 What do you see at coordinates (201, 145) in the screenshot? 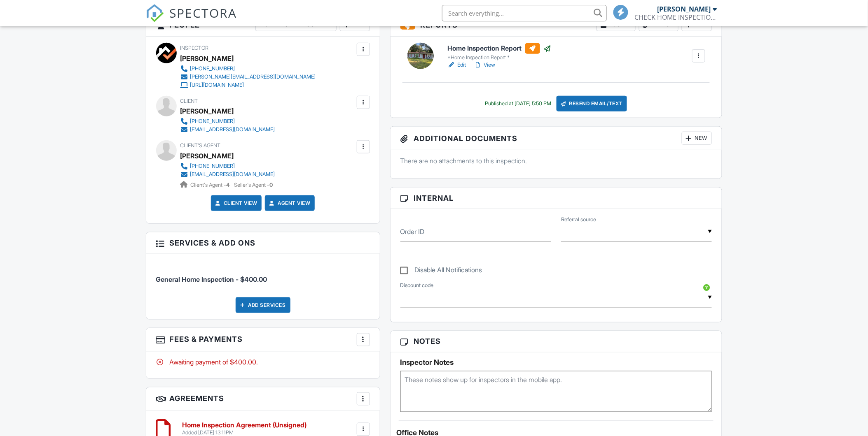
I see `span: Client's Agent` at bounding box center [201, 145].